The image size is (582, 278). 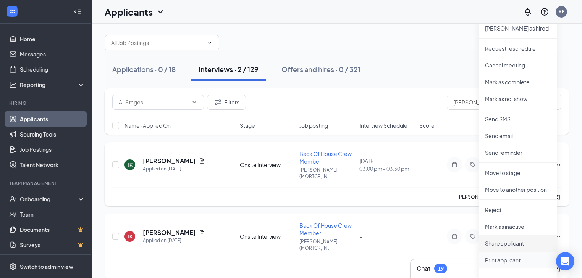 What do you see at coordinates (387, 169) in the screenshot?
I see `span: 03:00 pm - 03:30 pm` at bounding box center [387, 169].